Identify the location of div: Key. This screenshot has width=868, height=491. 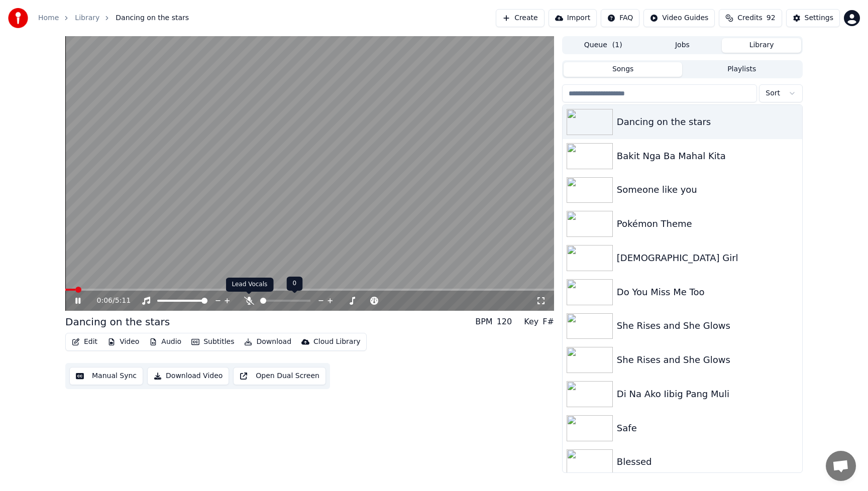
(531, 322).